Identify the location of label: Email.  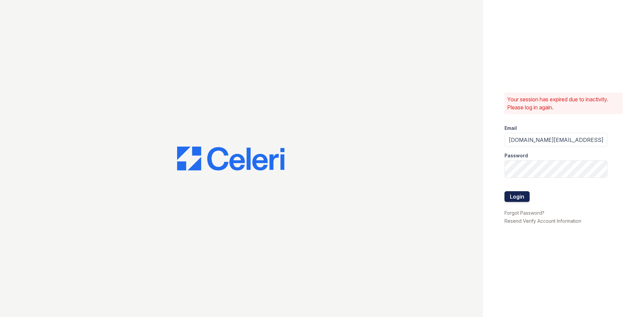
(511, 128).